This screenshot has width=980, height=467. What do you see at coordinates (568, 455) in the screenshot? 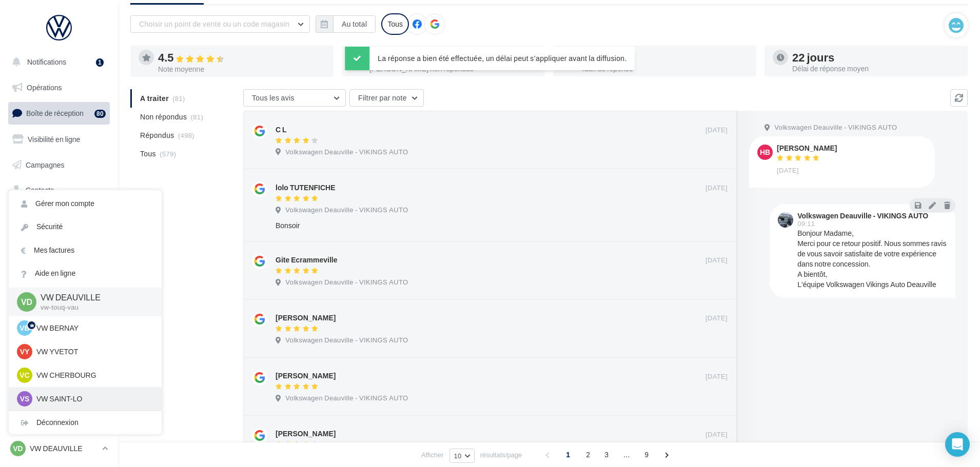
I see `span: 1` at bounding box center [568, 455].